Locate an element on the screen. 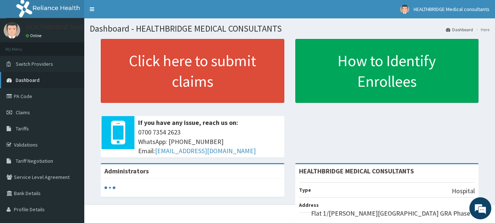  b: If you have any issue, reach us on: is located at coordinates (188, 122).